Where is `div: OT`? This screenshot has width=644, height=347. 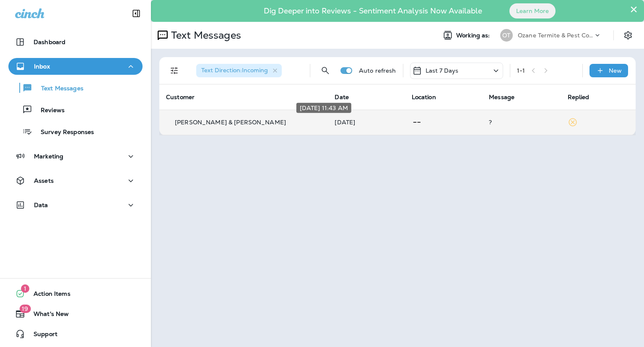
div: OT is located at coordinates (507, 35).